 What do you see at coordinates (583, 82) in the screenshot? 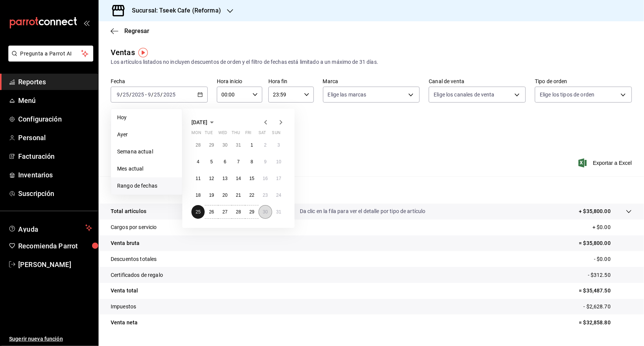
I see `label: Tipo de orden` at bounding box center [583, 82].